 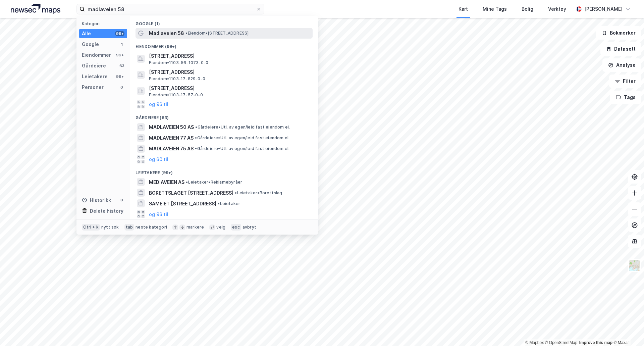 What do you see at coordinates (622, 65) in the screenshot?
I see `button: Analyse` at bounding box center [622, 65].